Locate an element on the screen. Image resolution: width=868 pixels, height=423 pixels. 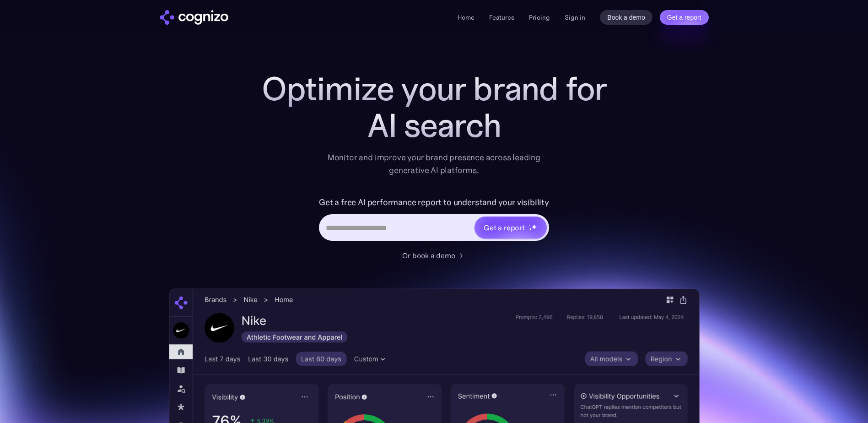
a: Get a report is located at coordinates (684, 17).